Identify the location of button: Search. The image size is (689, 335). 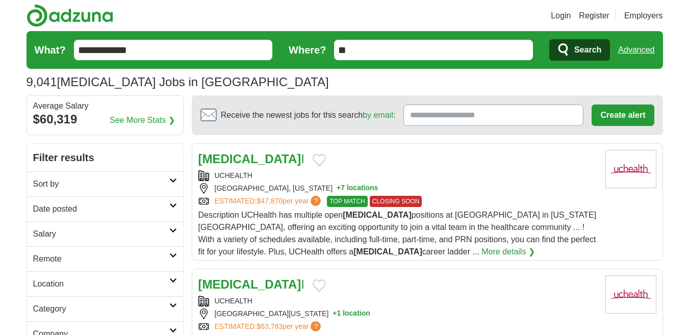
(579, 50).